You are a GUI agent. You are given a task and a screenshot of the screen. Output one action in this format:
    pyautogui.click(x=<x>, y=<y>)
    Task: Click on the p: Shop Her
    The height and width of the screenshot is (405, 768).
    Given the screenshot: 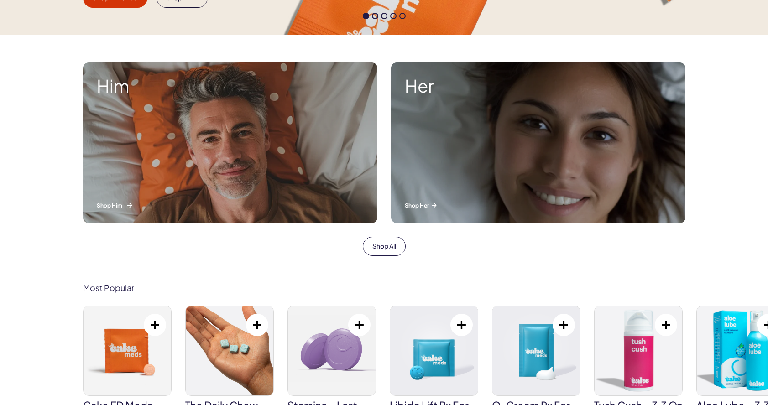 What is the action you would take?
    pyautogui.click(x=538, y=205)
    